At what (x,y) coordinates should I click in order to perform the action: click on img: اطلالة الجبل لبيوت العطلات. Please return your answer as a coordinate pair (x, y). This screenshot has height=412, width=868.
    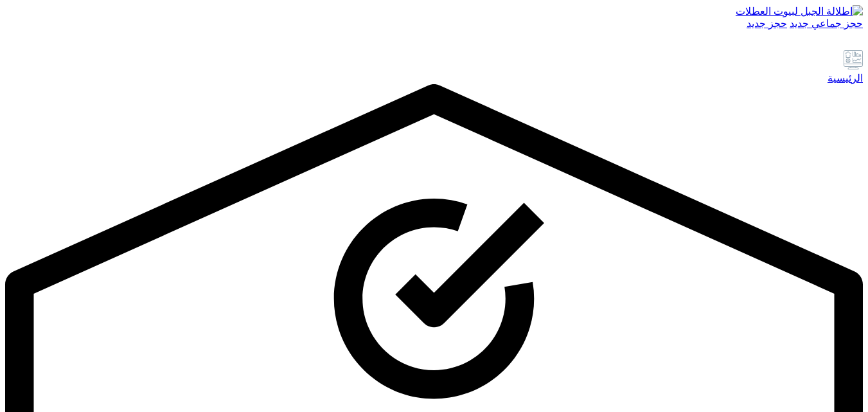
    Looking at the image, I should click on (800, 11).